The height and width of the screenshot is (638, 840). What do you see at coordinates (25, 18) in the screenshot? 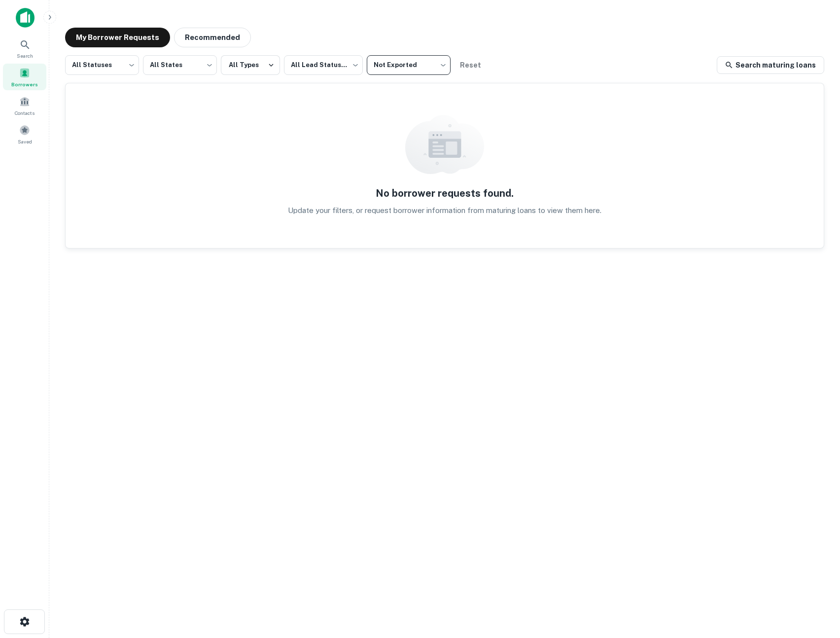
I see `img: capitalize-icon.png` at bounding box center [25, 18].